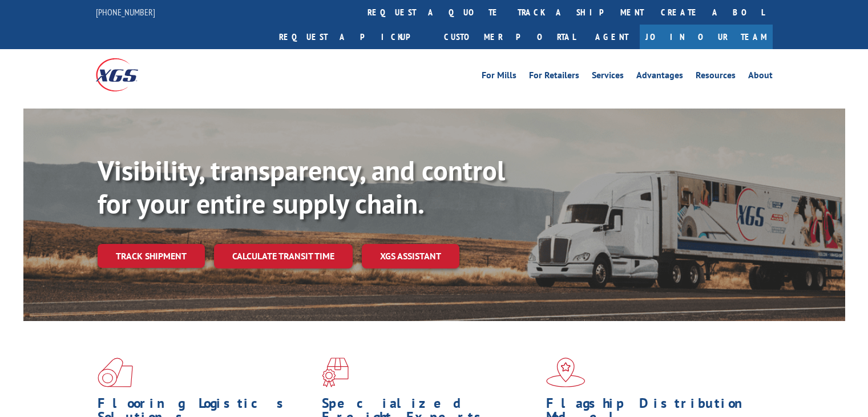  What do you see at coordinates (608, 77) in the screenshot?
I see `a: Services` at bounding box center [608, 77].